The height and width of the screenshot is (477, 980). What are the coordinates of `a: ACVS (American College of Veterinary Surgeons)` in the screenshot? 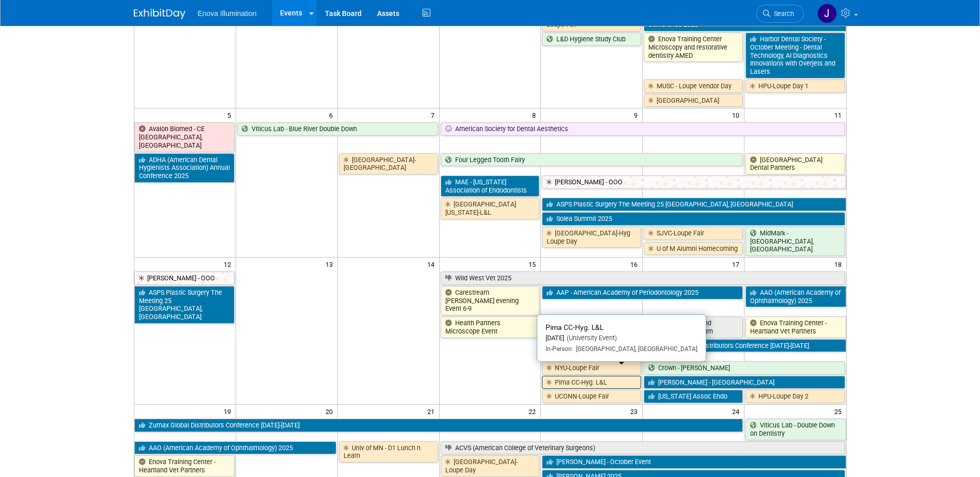 It's located at (643, 448).